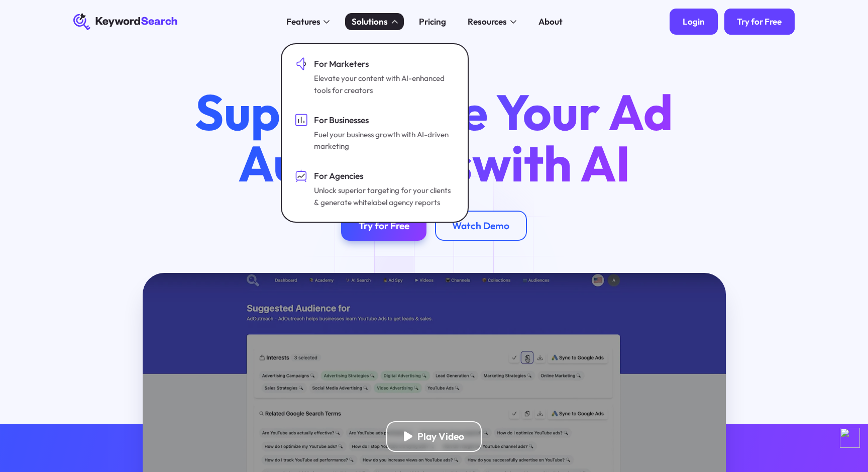 This screenshot has height=472, width=868. I want to click on div: Features, so click(304, 22).